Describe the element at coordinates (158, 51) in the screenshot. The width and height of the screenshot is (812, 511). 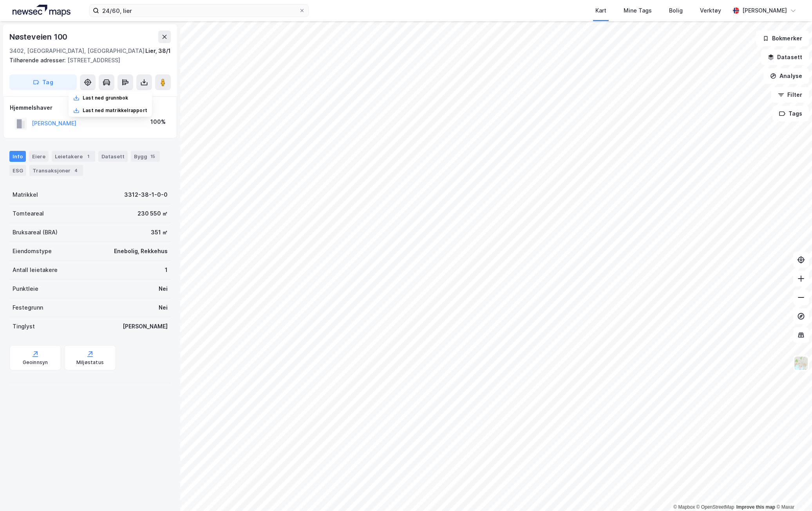
I see `div: Lier, 38/1` at that location.